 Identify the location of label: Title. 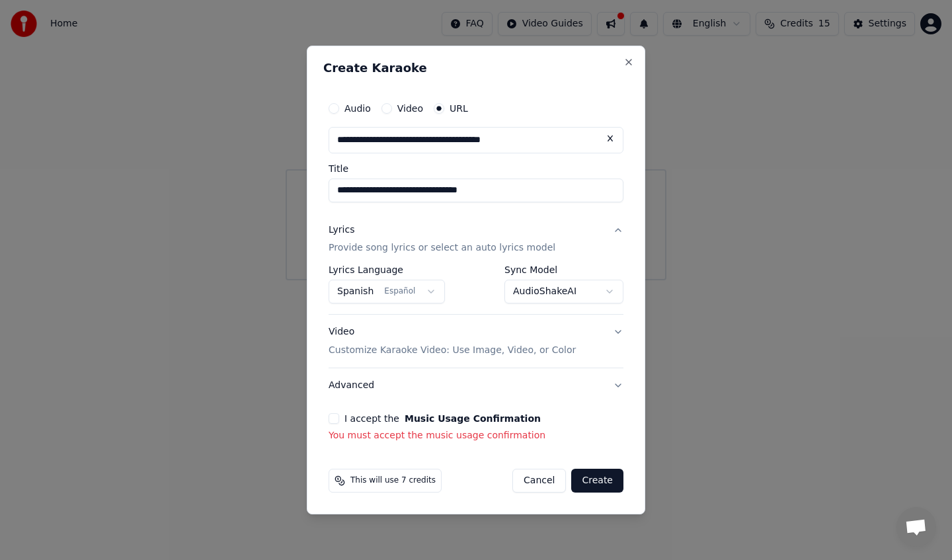
(476, 169).